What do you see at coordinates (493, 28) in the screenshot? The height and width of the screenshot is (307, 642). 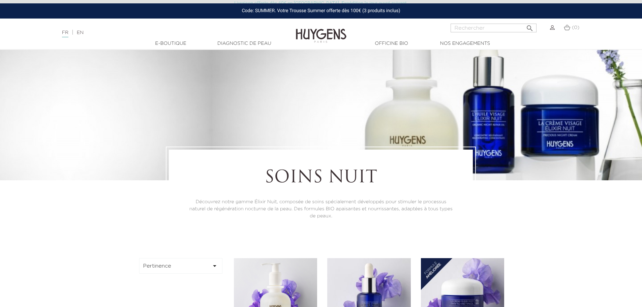 I see `input: Rechercher` at bounding box center [493, 28].